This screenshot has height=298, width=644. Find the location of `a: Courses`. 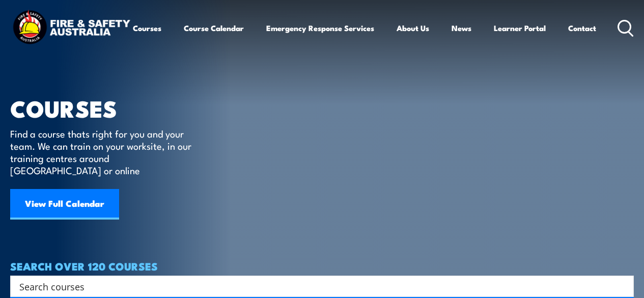

a: Courses is located at coordinates (147, 28).